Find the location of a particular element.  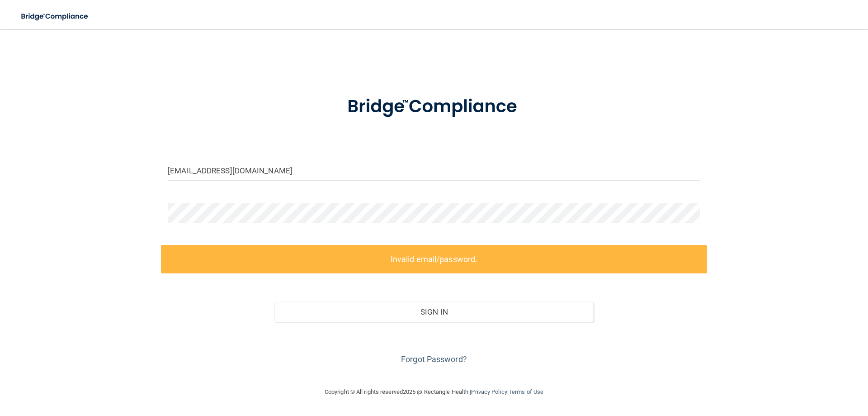

div: Copyright © All rights reserved 2025 @ Rectangle Health | | is located at coordinates (434, 392).